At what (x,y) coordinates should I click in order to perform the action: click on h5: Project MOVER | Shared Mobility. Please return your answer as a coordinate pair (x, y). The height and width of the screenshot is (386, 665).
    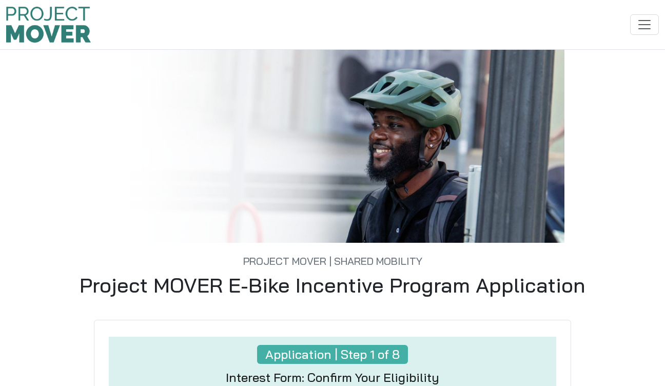
    Looking at the image, I should click on (333, 255).